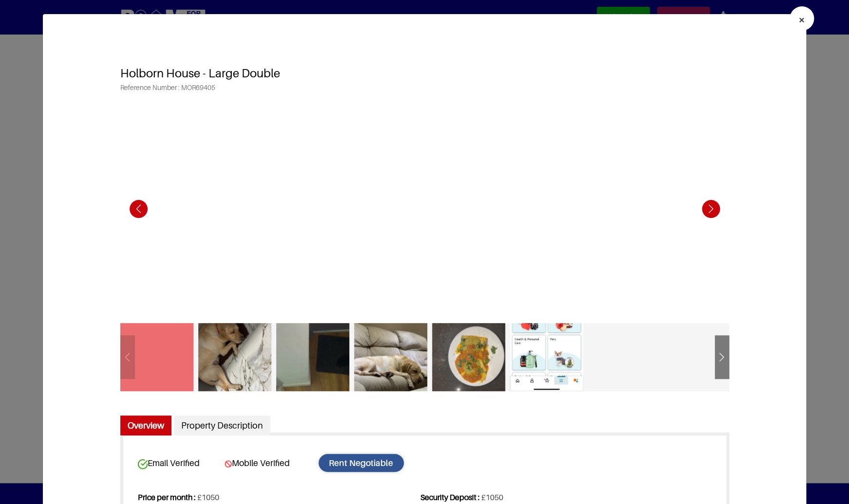 The height and width of the screenshot is (504, 849). What do you see at coordinates (802, 19) in the screenshot?
I see `button: Close` at bounding box center [802, 19].